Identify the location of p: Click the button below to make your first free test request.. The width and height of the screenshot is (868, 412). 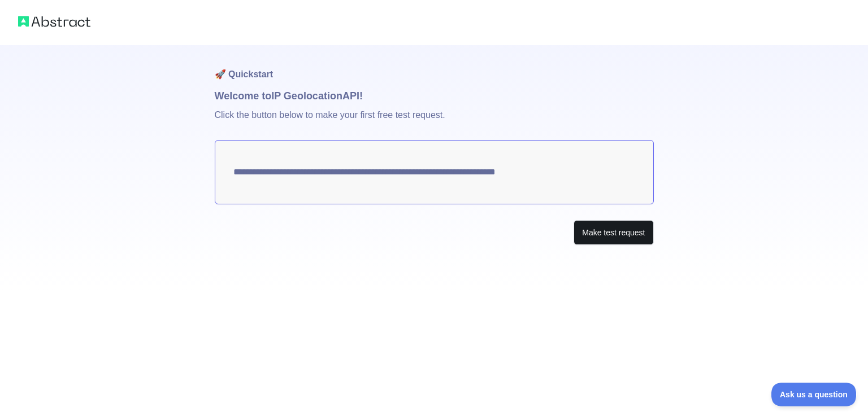
(434, 122).